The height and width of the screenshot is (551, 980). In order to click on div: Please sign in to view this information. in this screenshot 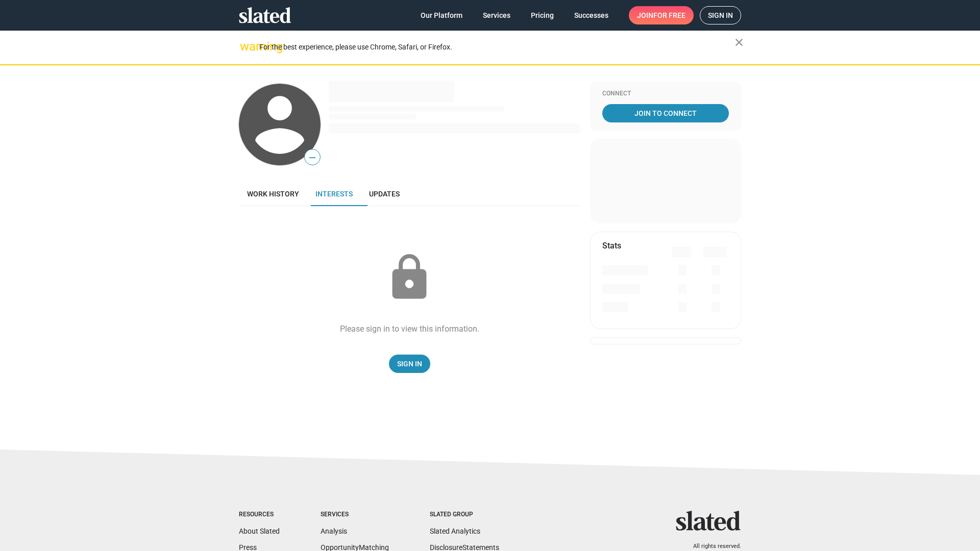, I will do `click(409, 328)`.